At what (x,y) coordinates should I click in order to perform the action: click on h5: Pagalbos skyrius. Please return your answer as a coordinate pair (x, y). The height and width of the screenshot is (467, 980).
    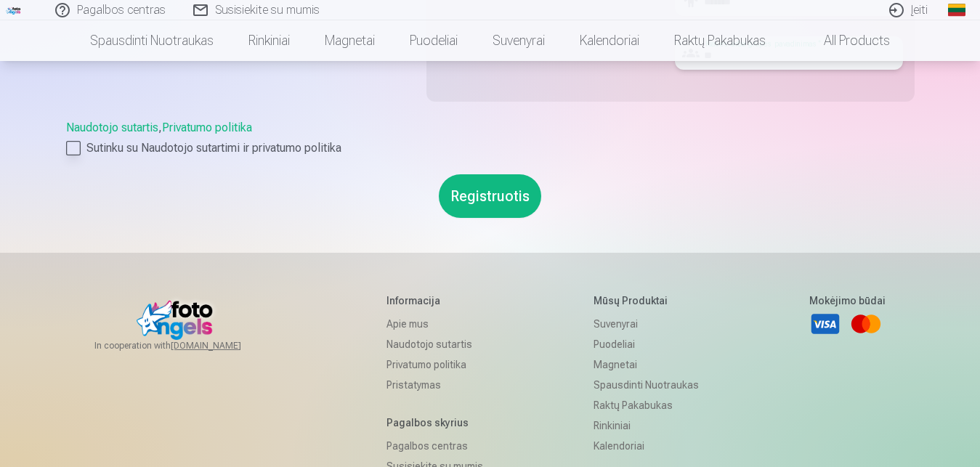
    Looking at the image, I should click on (434, 423).